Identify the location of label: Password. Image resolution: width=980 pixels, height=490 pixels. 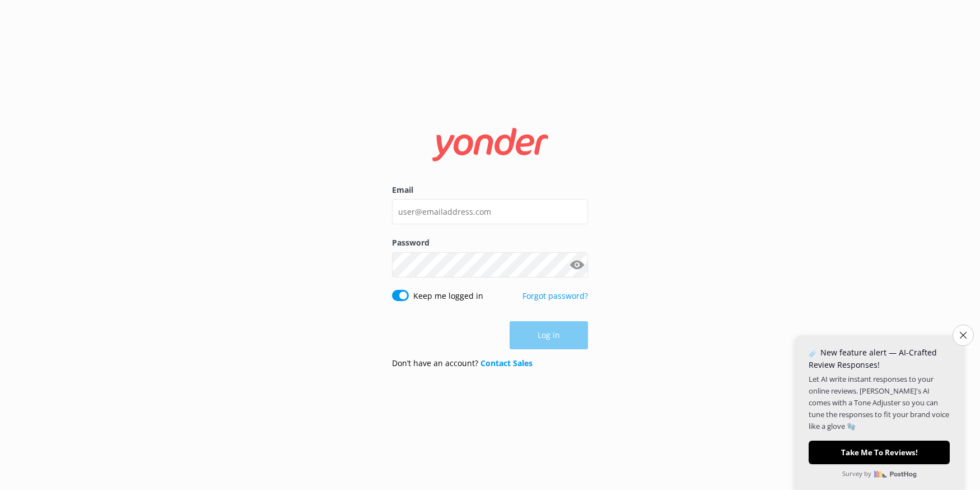
(490, 243).